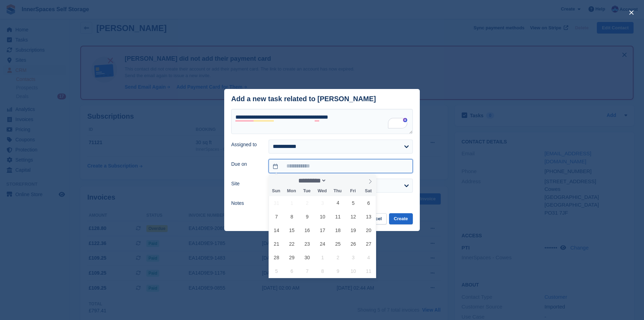  Describe the element at coordinates (322, 122) in the screenshot. I see `textarea: To enrich screen reader interactions, please activate Accessibility in Grammarly extension settings` at that location.